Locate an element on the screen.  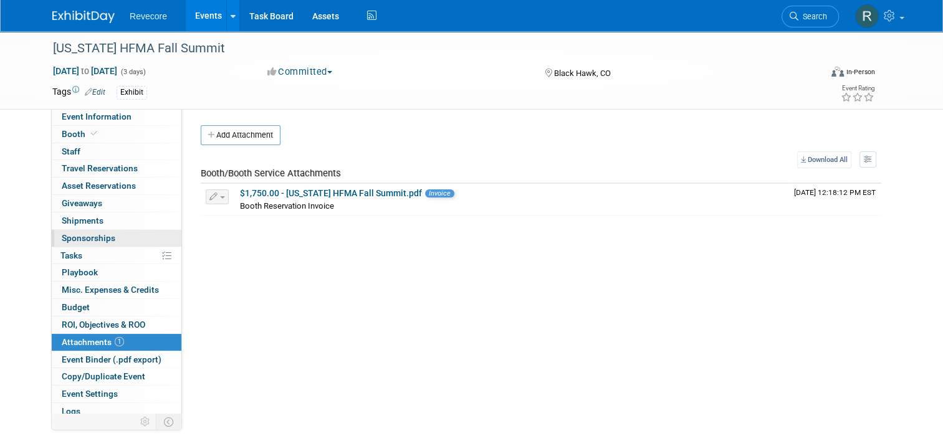
a: Attachments1 is located at coordinates (117, 342).